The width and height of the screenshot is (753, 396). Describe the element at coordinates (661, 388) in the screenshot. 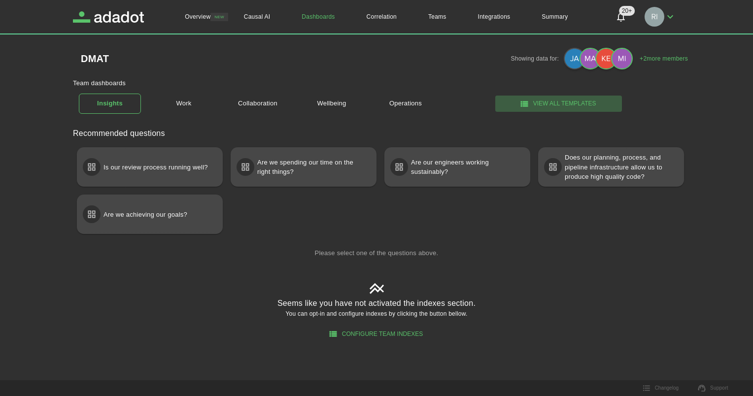

I see `button: Changelog` at that location.